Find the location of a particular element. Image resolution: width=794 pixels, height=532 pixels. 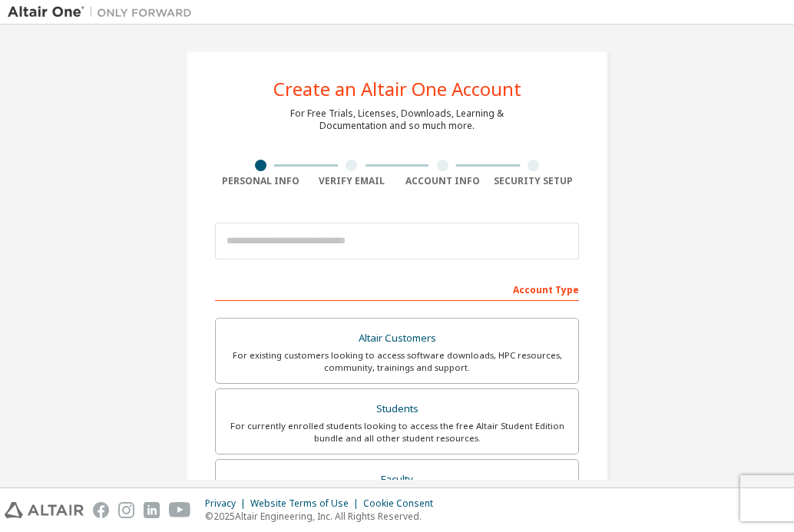

p: © 2025 Altair Engineering, Inc. All Rights Reserved. is located at coordinates (324, 515).